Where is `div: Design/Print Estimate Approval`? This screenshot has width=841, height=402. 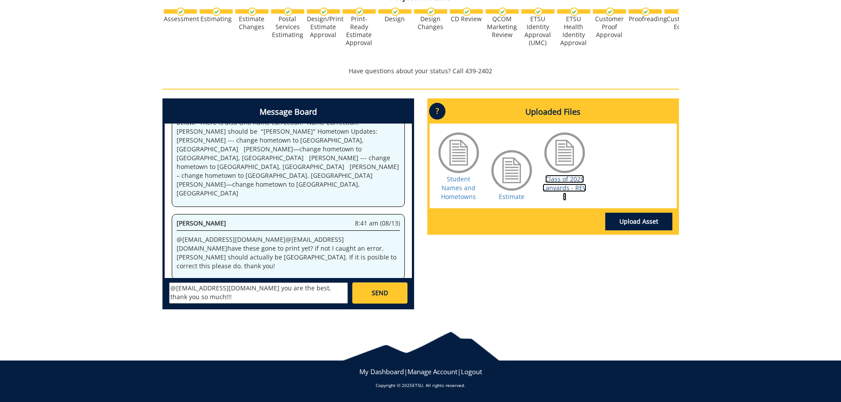 div: Design/Print Estimate Approval is located at coordinates (323, 27).